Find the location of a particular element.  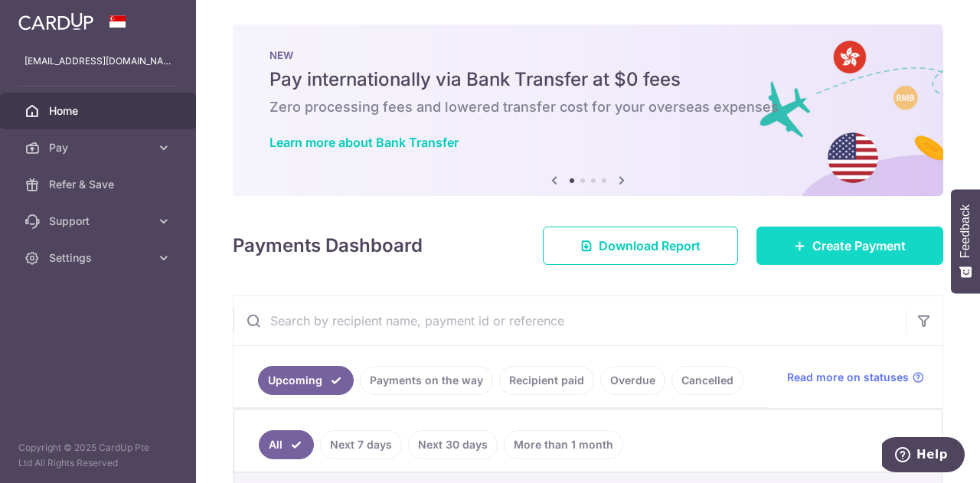

span: Read more on statuses is located at coordinates (848, 377).